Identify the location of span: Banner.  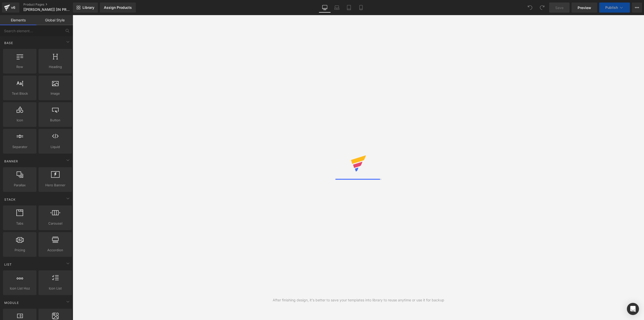
(11, 161).